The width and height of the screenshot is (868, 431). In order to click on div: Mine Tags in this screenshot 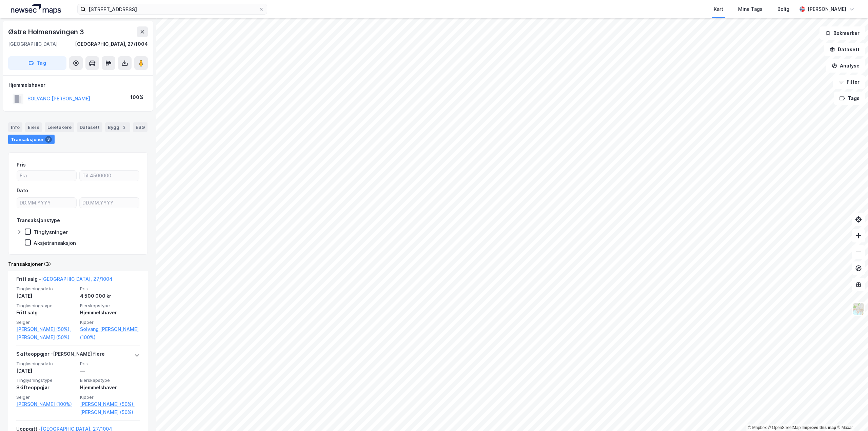, I will do `click(750, 9)`.